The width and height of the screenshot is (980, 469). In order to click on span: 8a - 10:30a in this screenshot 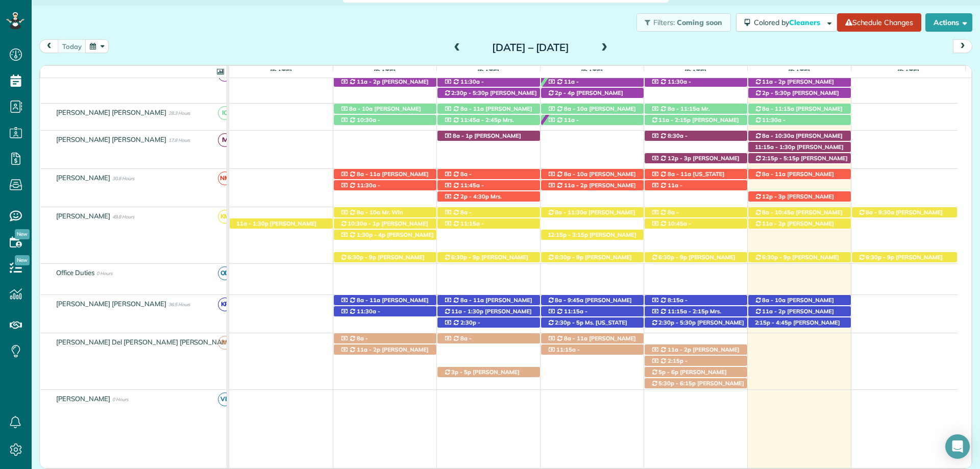, I will do `click(665, 216)`.